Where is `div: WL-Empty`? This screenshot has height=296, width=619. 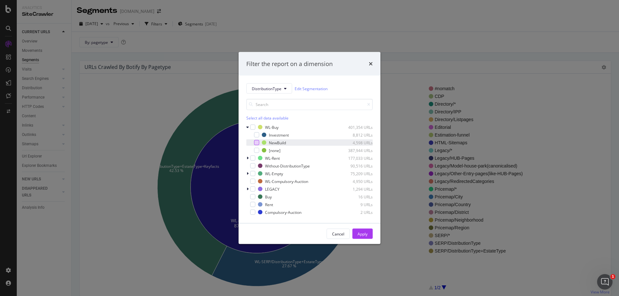
div: WL-Empty is located at coordinates (274, 173).